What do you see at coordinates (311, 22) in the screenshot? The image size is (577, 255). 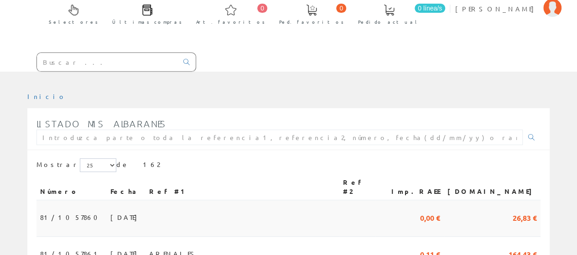 I see `span: Ped. favoritos` at bounding box center [311, 22].